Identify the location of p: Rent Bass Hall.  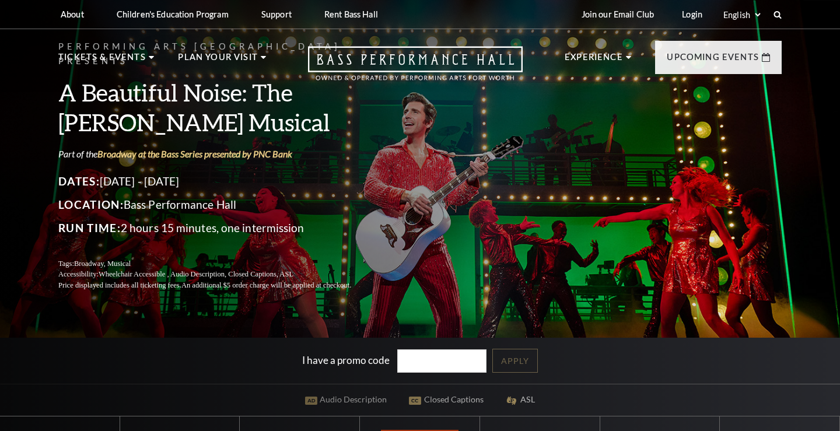
(351, 14).